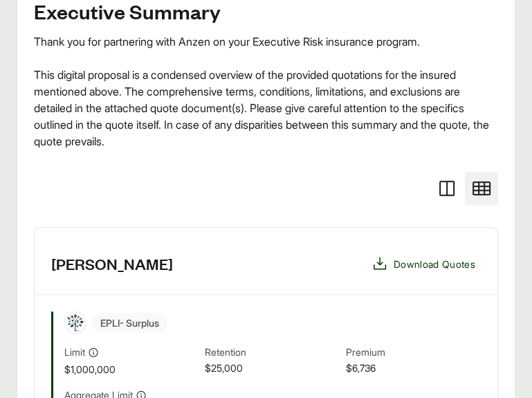 The image size is (532, 398). I want to click on span: Premium, so click(413, 352).